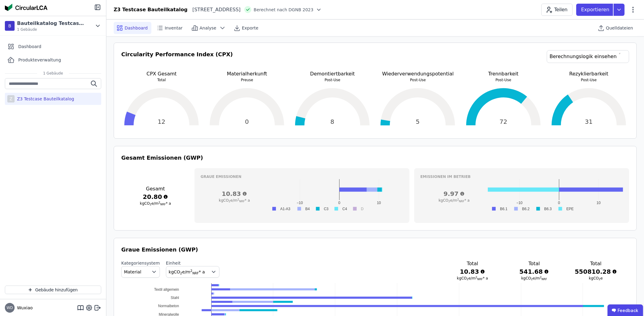 Image resolution: width=644 pixels, height=316 pixels. Describe the element at coordinates (177, 60) in the screenshot. I see `h3: Circularity Performance Index (CPX)` at that location.